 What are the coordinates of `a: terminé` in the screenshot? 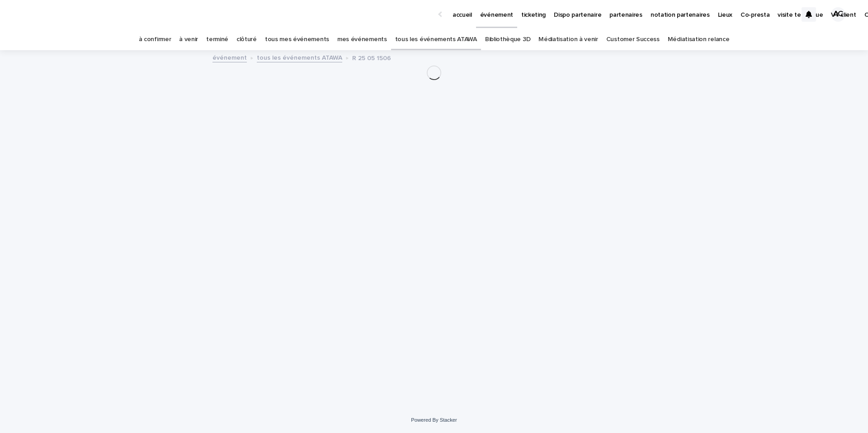 It's located at (217, 39).